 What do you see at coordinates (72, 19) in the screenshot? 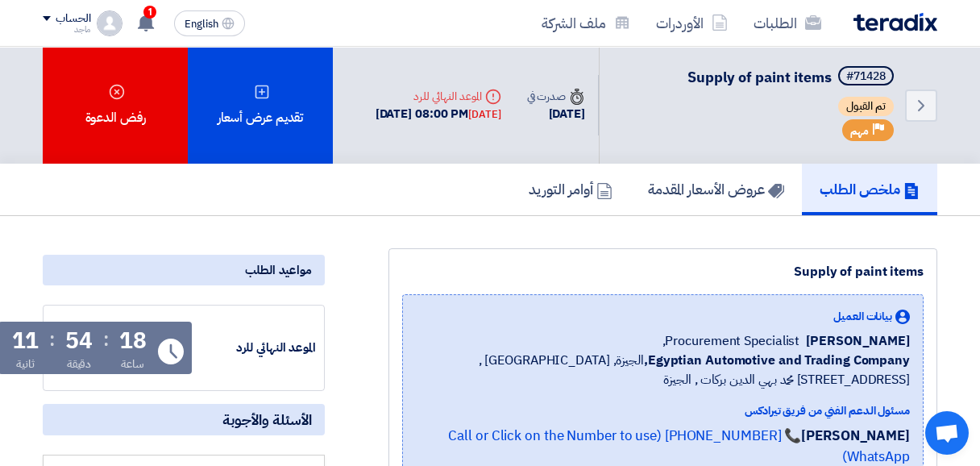
I see `div: الحساب` at bounding box center [72, 19].